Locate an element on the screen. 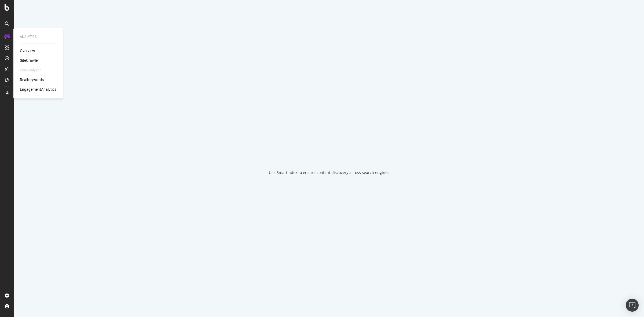 The width and height of the screenshot is (644, 317). div: EngagementAnalytics is located at coordinates (38, 89).